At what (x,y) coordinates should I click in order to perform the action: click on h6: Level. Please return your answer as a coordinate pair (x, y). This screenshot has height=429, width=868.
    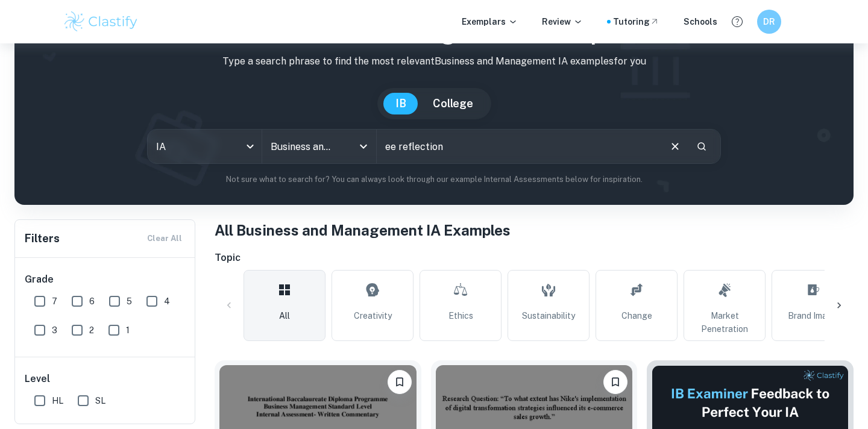
    Looking at the image, I should click on (106, 379).